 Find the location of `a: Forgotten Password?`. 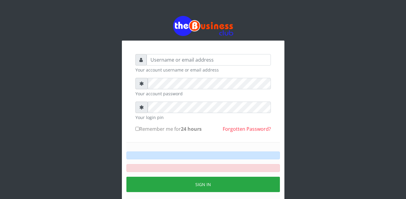

a: Forgotten Password? is located at coordinates (247, 129).